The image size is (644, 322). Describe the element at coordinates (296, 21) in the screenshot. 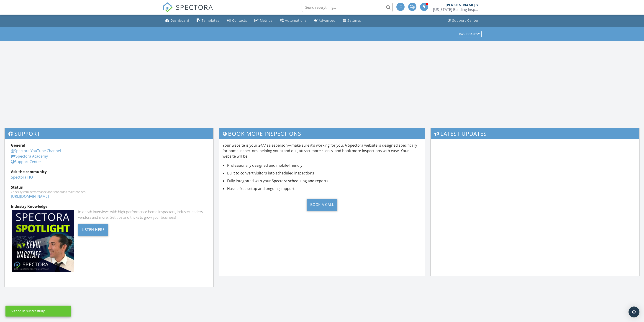

I see `div: Automations` at that location.